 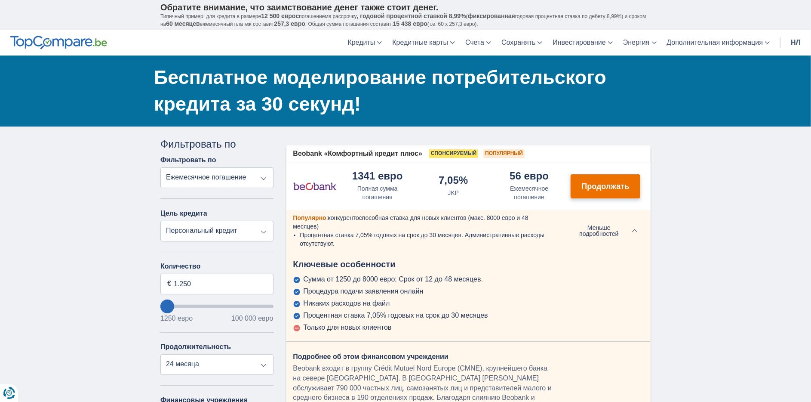 I want to click on font: фиксированная, so click(x=492, y=16).